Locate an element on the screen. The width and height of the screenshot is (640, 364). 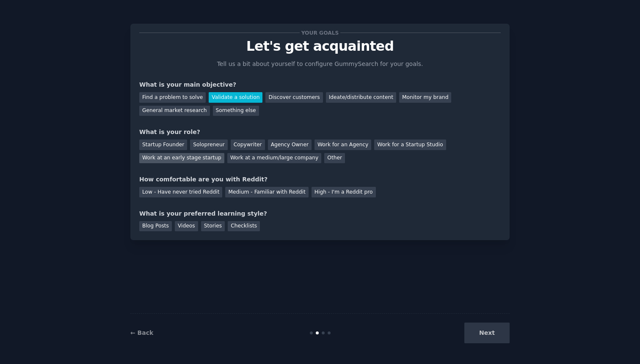
div: What is your preferred learning style? is located at coordinates (320, 214).